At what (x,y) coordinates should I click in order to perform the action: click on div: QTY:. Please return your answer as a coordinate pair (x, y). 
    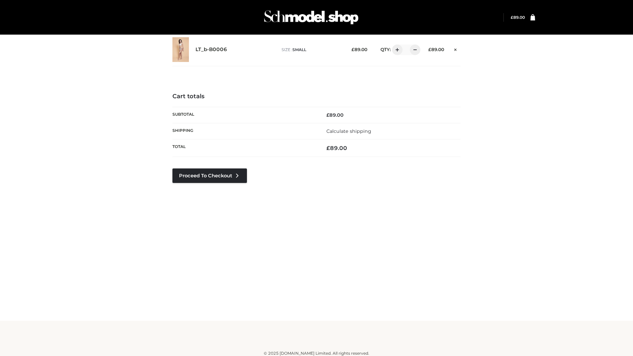
    Looking at the image, I should click on (396, 50).